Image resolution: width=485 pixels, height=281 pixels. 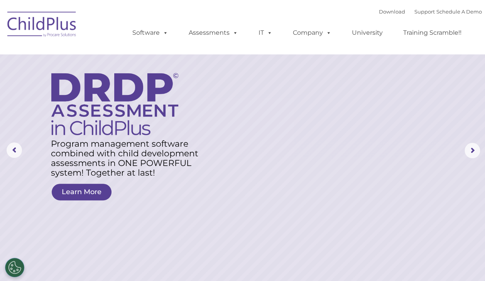 What do you see at coordinates (128, 158) in the screenshot?
I see `rs-layer: Program management software combined with child development assessments in ONE POWERFUL system! T...` at bounding box center [128, 158].